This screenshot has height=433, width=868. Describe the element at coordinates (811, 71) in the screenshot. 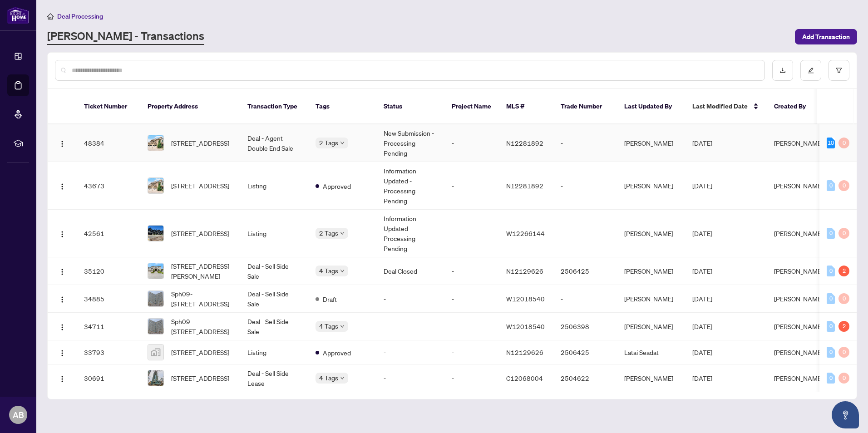

I see `span: edit` at that location.